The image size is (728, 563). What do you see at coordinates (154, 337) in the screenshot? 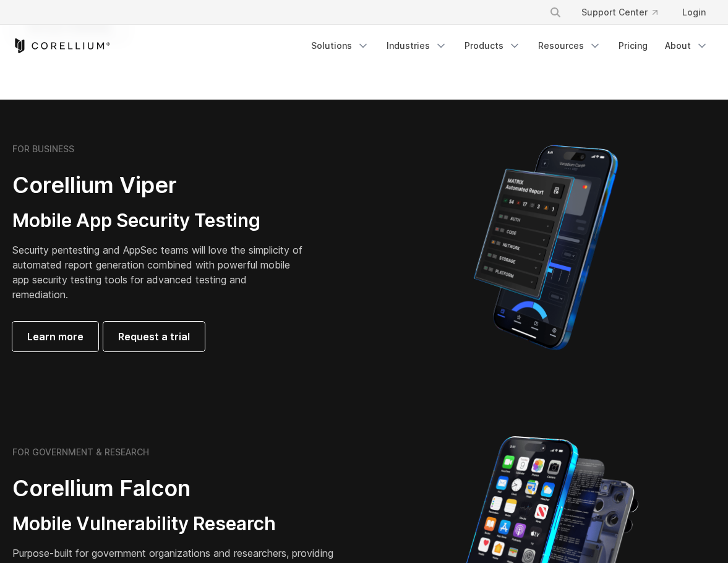
I see `a: Request a trial` at bounding box center [154, 337].